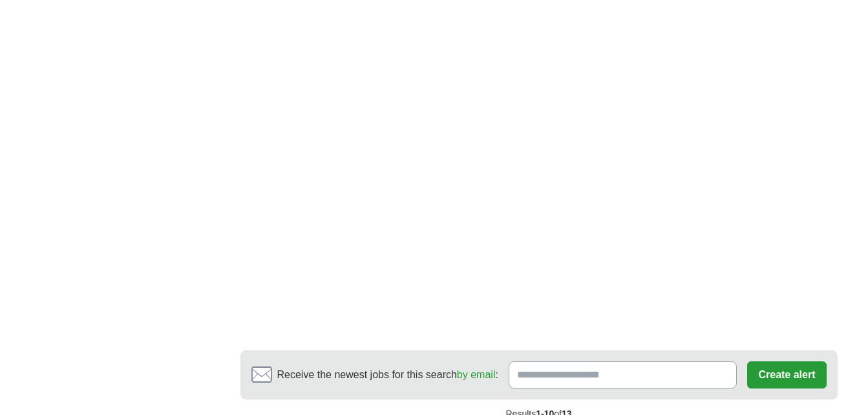 This screenshot has height=415, width=868. Describe the element at coordinates (388, 375) in the screenshot. I see `span: Receive the newest jobs for this search :` at that location.